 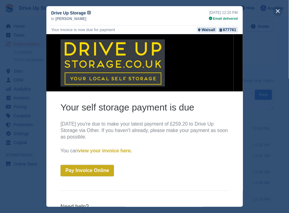 I want to click on img: Drive Up Storage Logo, so click(x=66, y=29).